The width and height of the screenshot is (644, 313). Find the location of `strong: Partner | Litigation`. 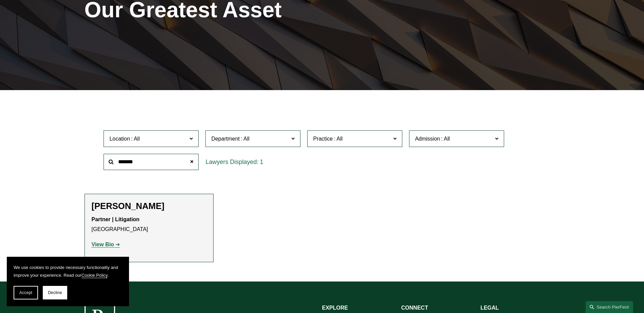

strong: Partner | Litigation is located at coordinates (116, 219).